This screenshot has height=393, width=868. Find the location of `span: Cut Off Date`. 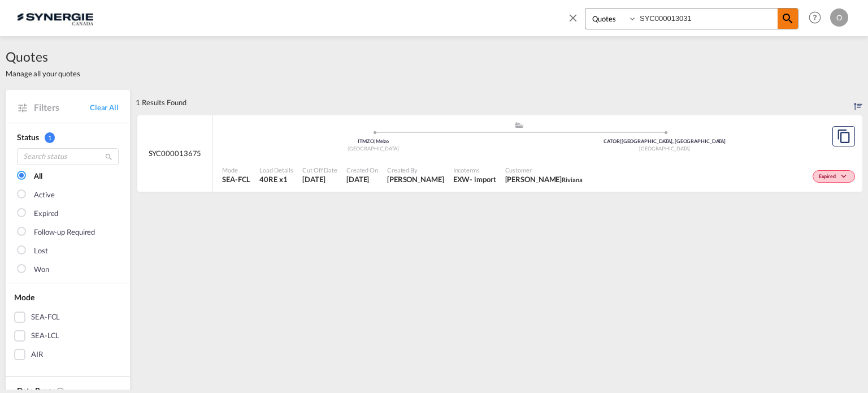

span: Cut Off Date is located at coordinates (319, 170).